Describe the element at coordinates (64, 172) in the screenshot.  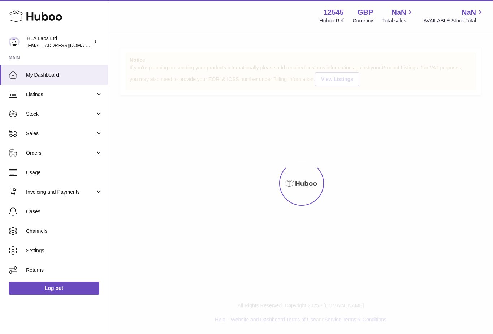
I see `span: Usage` at that location.